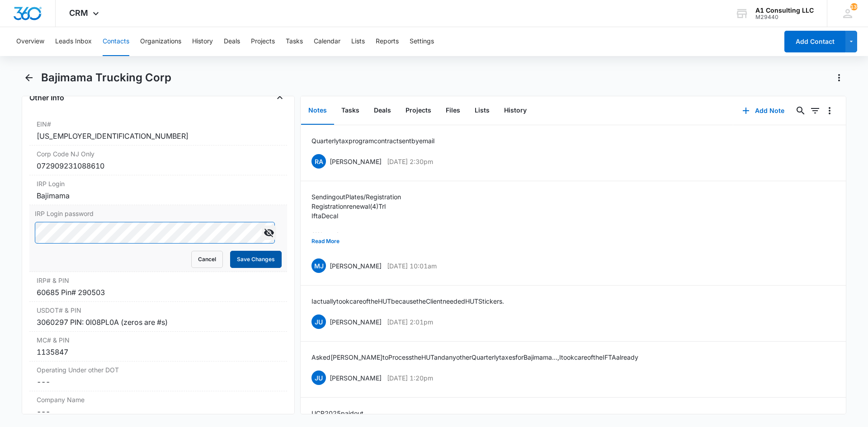  What do you see at coordinates (269, 233) in the screenshot?
I see `button: Hide` at bounding box center [269, 233].